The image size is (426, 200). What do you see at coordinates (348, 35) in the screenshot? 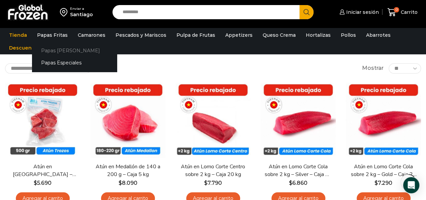
I see `a: Pollos` at bounding box center [348, 35].